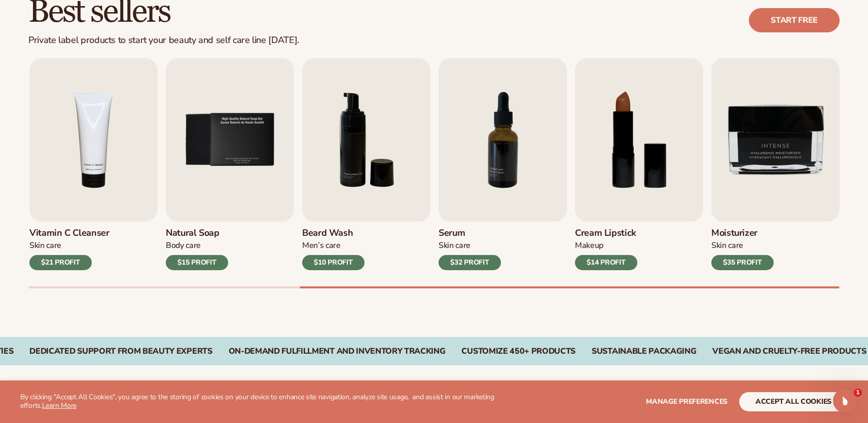 The height and width of the screenshot is (423, 868). I want to click on div: $35 PROFIT, so click(742, 263).